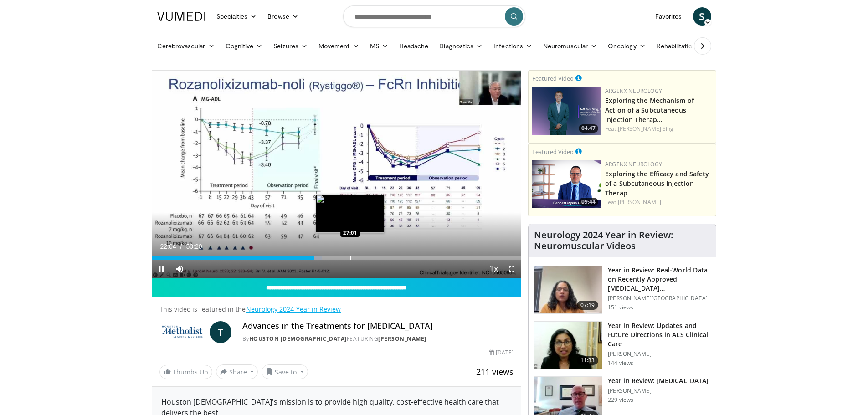 The height and width of the screenshot is (415, 868). I want to click on button: Playback Rate, so click(493, 269).